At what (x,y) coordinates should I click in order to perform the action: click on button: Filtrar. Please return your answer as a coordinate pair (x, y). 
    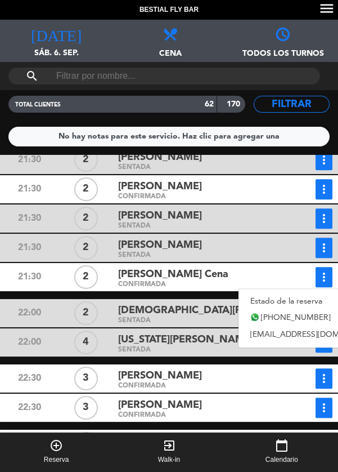
    Looking at the image, I should click on (292, 104).